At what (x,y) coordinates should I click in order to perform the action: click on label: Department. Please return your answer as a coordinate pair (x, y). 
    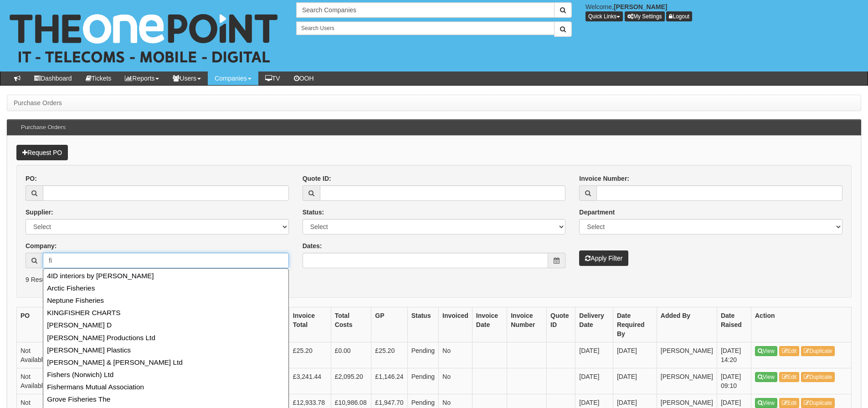
    Looking at the image, I should click on (597, 212).